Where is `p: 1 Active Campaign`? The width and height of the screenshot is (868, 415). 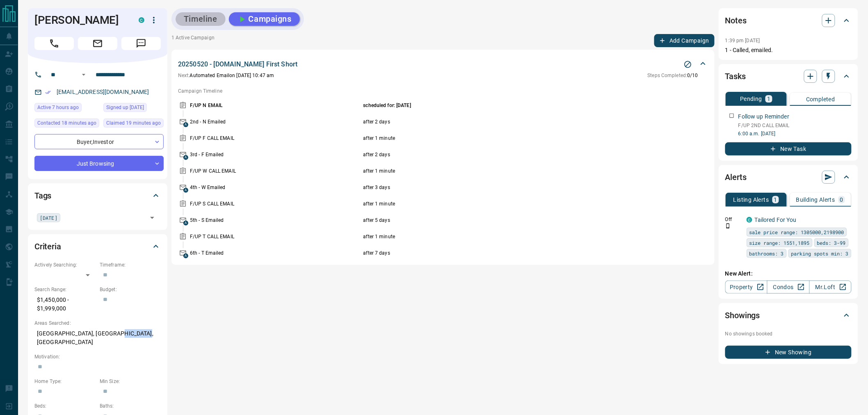
p: 1 Active Campaign is located at coordinates (193, 41).